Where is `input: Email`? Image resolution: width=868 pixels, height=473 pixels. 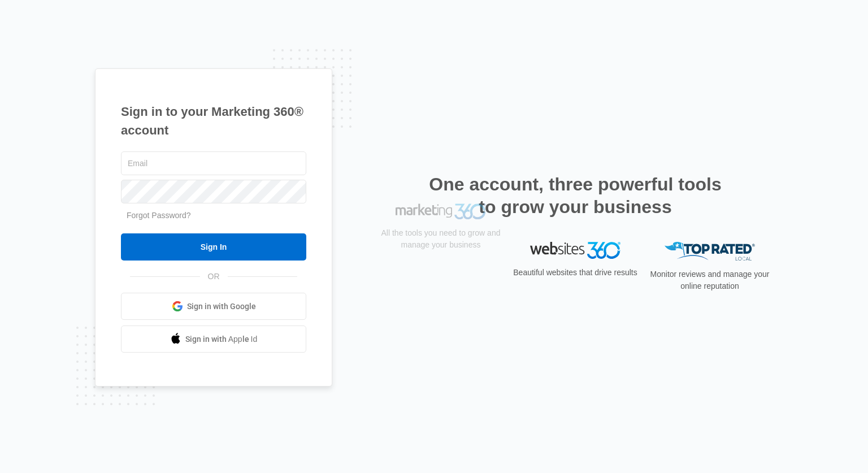 input: Email is located at coordinates (213, 163).